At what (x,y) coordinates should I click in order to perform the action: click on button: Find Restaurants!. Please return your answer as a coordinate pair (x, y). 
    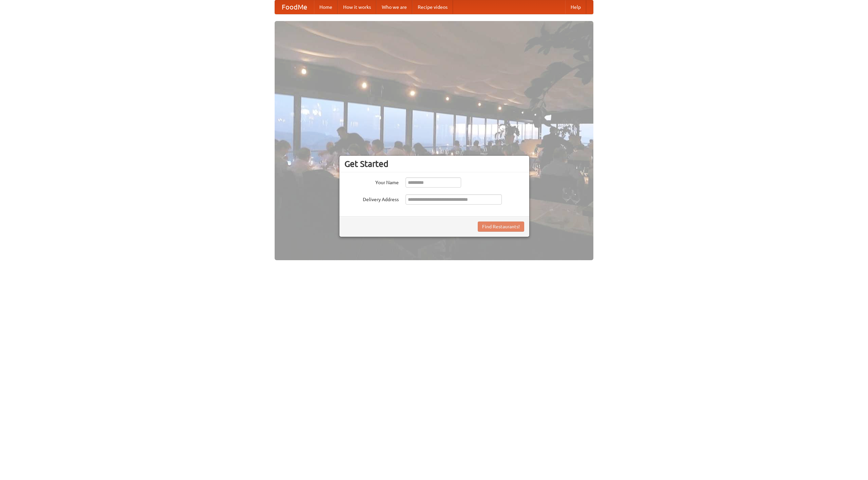
    Looking at the image, I should click on (501, 226).